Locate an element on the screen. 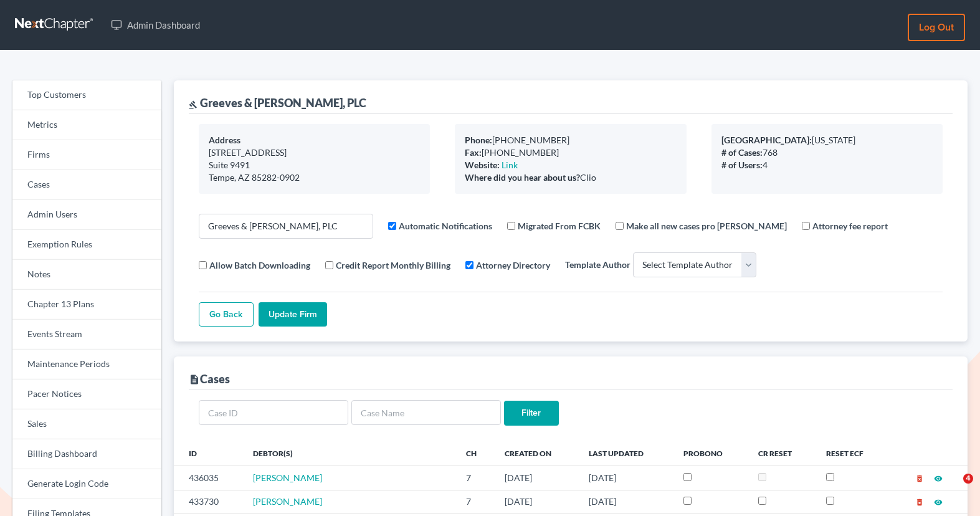 The height and width of the screenshot is (516, 980). div: Cases is located at coordinates (209, 379).